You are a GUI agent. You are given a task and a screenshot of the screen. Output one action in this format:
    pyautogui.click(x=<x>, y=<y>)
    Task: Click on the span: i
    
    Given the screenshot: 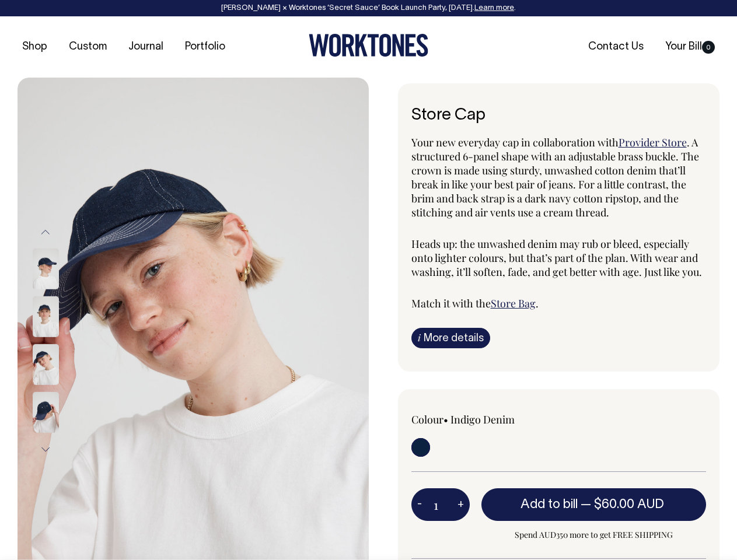 What is the action you would take?
    pyautogui.click(x=419, y=337)
    